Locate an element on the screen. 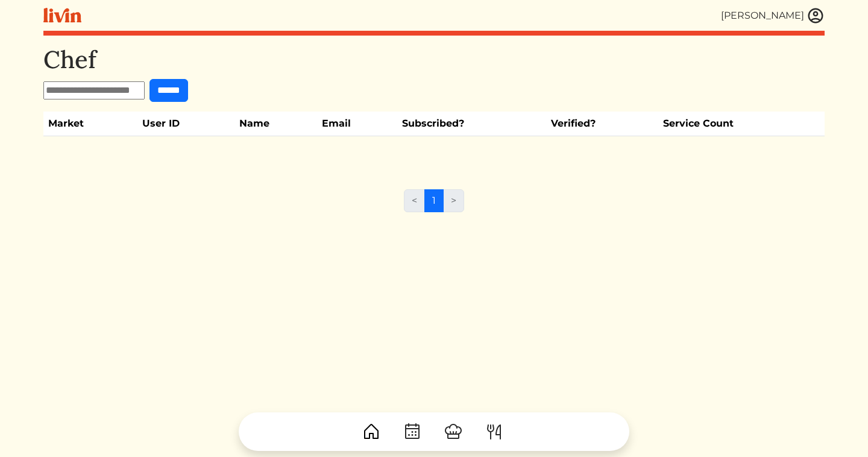 This screenshot has height=457, width=868. th: Service Count is located at coordinates (742, 124).